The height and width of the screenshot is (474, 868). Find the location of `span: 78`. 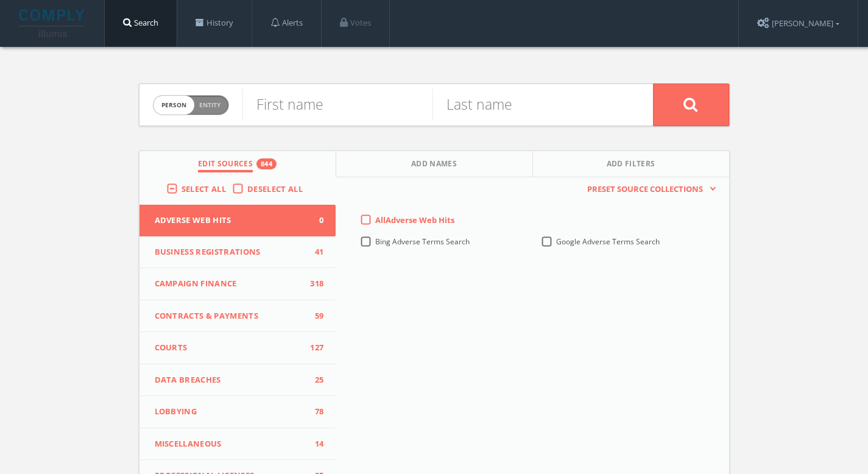

span: 78 is located at coordinates (315, 412).